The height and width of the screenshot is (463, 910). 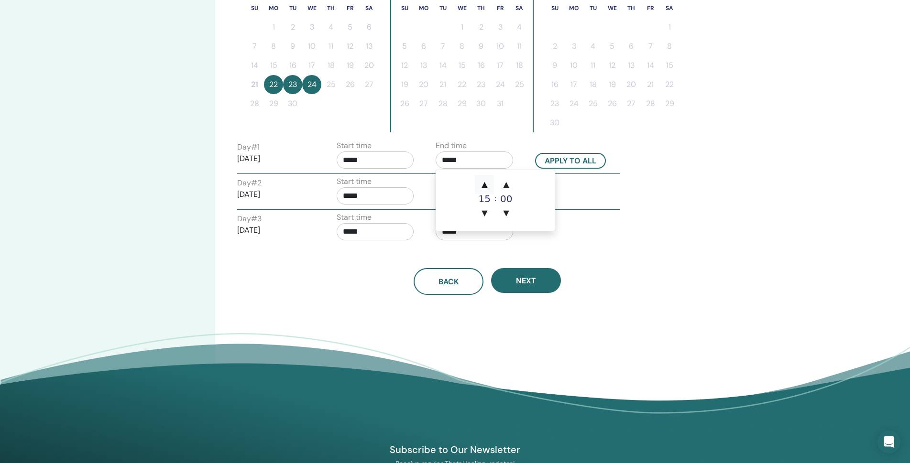 I want to click on div: 15, so click(x=484, y=199).